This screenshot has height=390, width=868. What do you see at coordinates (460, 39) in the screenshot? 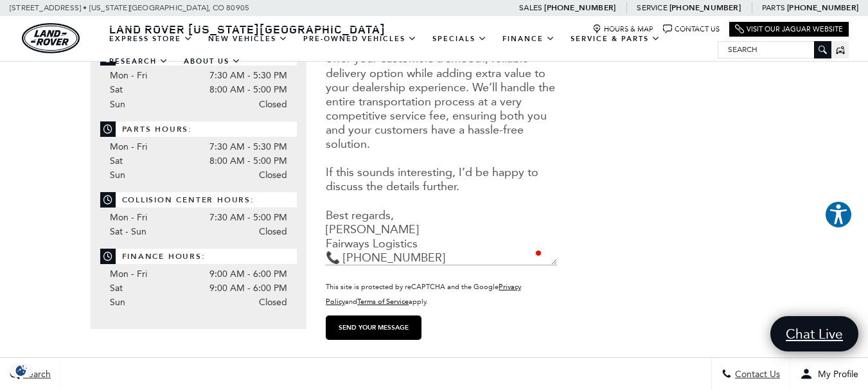
I see `a: Specials` at bounding box center [460, 39].